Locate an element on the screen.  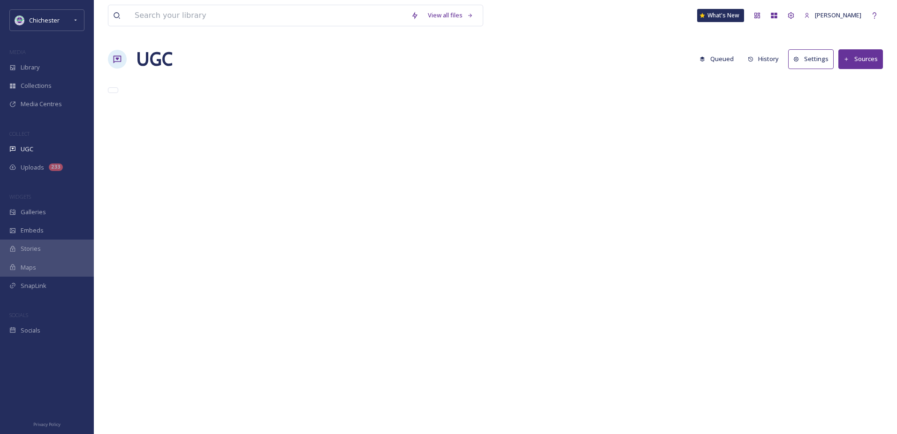
a: What's New is located at coordinates (721, 15).